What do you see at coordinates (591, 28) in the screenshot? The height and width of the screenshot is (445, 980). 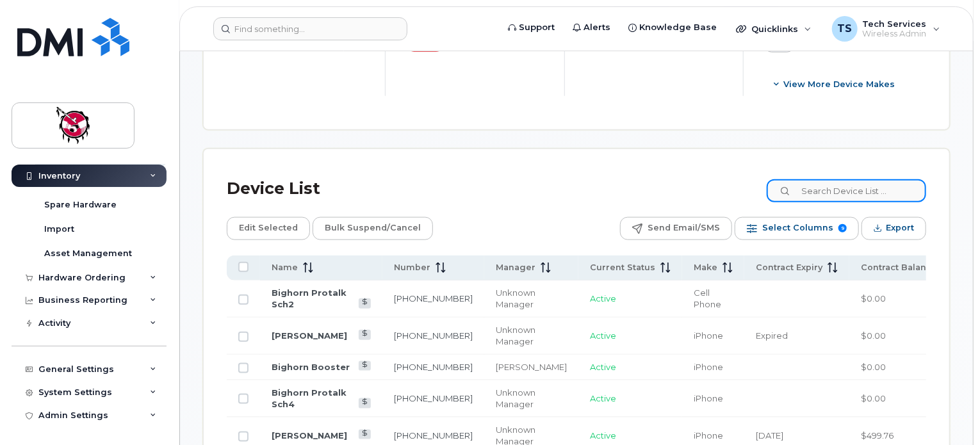 I see `a: Alerts` at bounding box center [591, 28].